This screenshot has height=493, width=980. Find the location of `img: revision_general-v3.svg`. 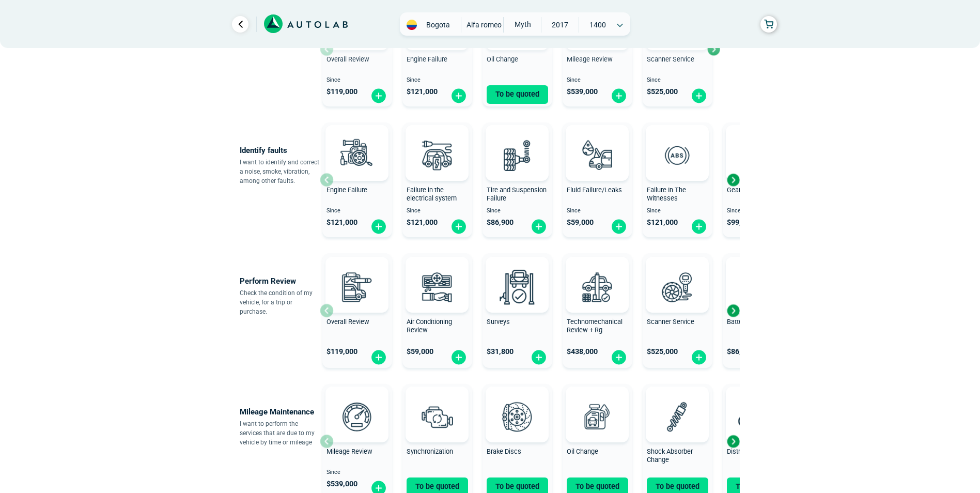

img: revision_general-v3.svg is located at coordinates (357, 287).